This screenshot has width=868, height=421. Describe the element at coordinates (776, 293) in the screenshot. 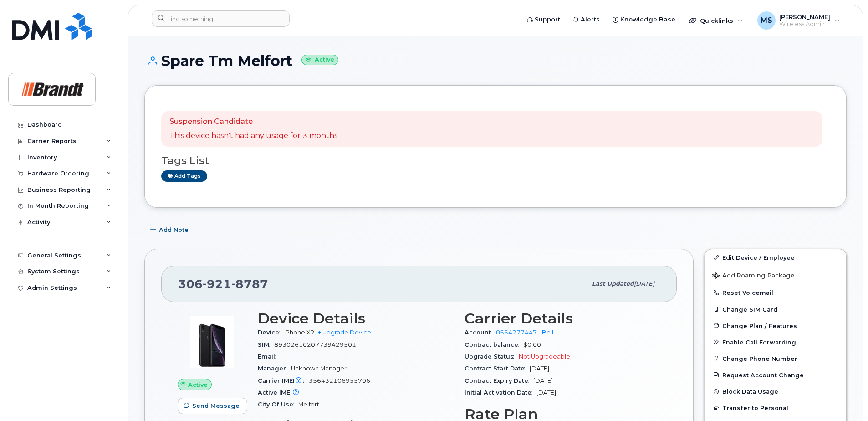

I see `button: Reset Voicemail` at that location.